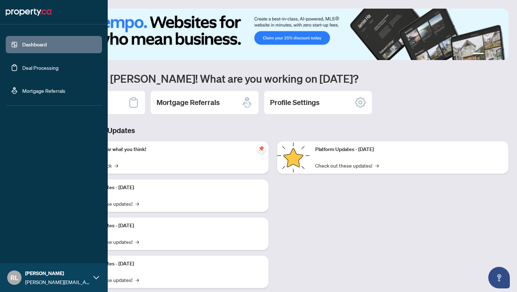  I want to click on button: 1, so click(478, 54).